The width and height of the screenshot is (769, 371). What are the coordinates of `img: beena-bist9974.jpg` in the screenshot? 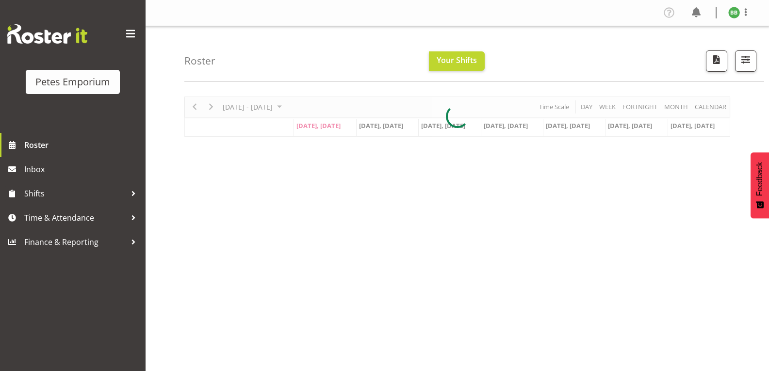 It's located at (734, 13).